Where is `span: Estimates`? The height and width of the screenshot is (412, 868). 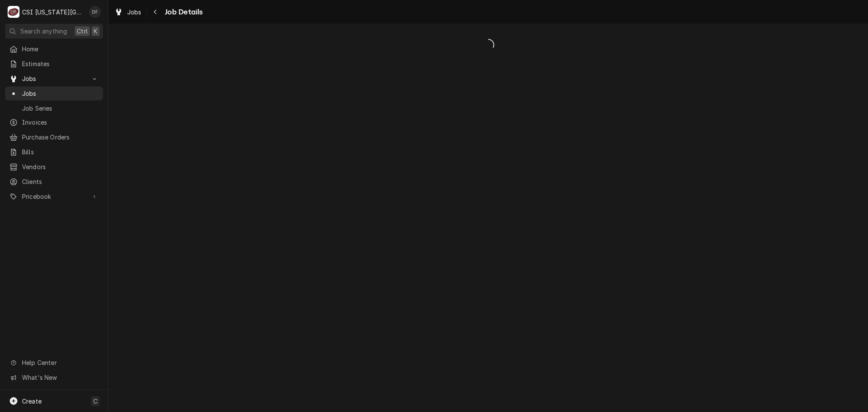 span: Estimates is located at coordinates (61, 63).